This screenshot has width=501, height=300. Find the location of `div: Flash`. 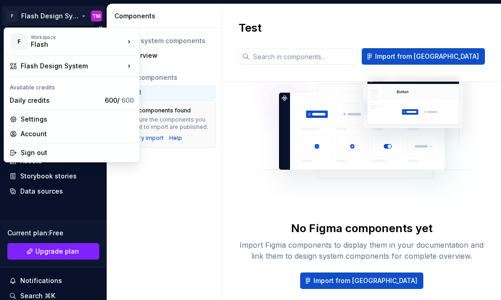

div: Flash is located at coordinates (70, 45).